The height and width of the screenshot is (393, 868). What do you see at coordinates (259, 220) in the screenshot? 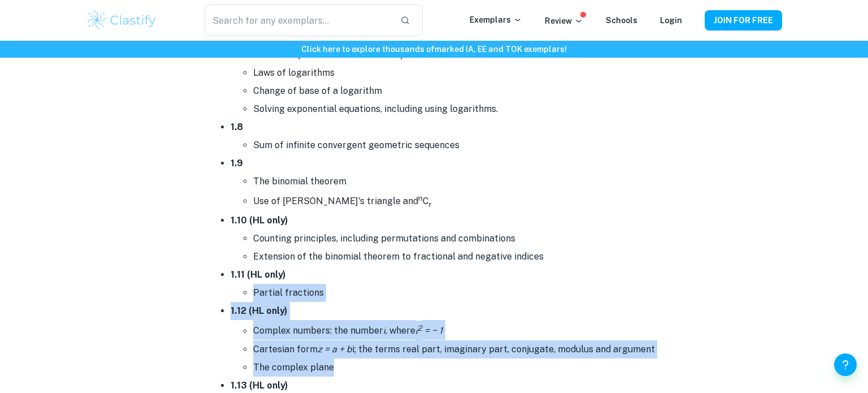
I see `strong: 1.10 (HL only)` at bounding box center [259, 220].